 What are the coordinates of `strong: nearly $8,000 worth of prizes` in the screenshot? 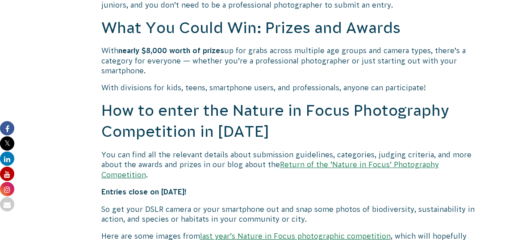 It's located at (171, 50).